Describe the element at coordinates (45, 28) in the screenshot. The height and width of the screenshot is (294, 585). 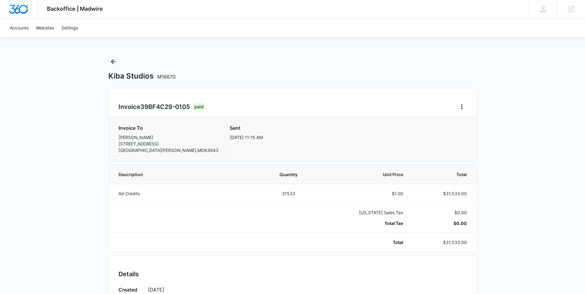
I see `a: Websites` at that location.